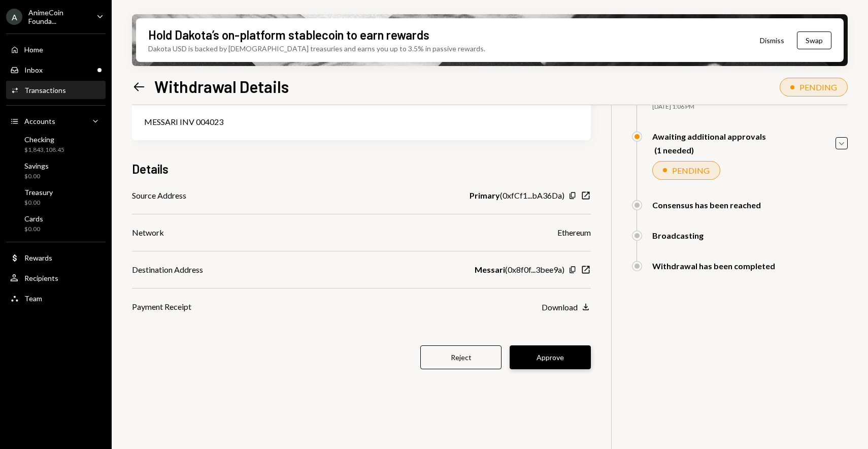  Describe the element at coordinates (710, 150) in the screenshot. I see `div: (1 needed)` at that location.